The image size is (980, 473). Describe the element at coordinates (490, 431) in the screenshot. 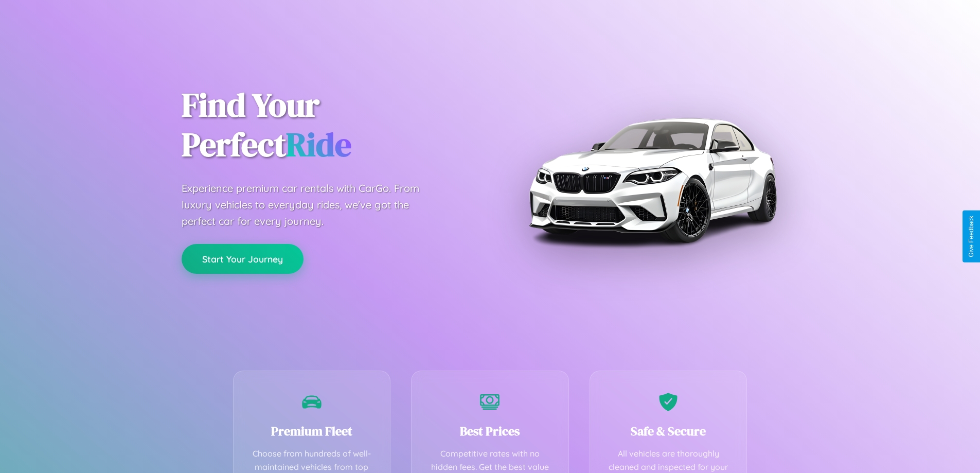

I see `h3: Best Prices` at that location.